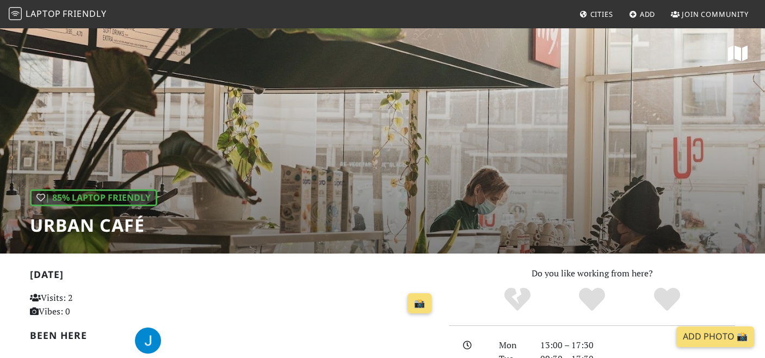 This screenshot has height=358, width=765. Describe the element at coordinates (592, 300) in the screenshot. I see `div: Yes` at that location.